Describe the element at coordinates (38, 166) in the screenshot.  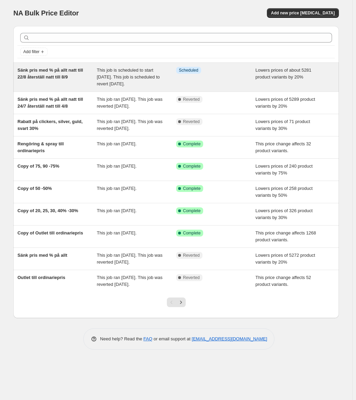
I see `span: Copy of 75, 90 -75%` at that location.